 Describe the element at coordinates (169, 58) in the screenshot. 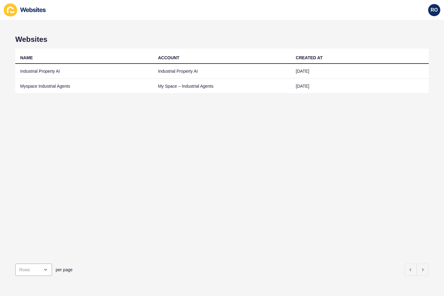

I see `div: ACCOUNT` at that location.